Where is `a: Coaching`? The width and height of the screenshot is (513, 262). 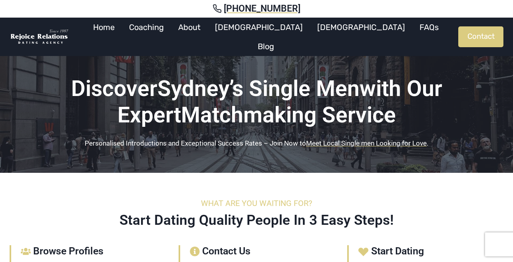 a: Coaching is located at coordinates (146, 27).